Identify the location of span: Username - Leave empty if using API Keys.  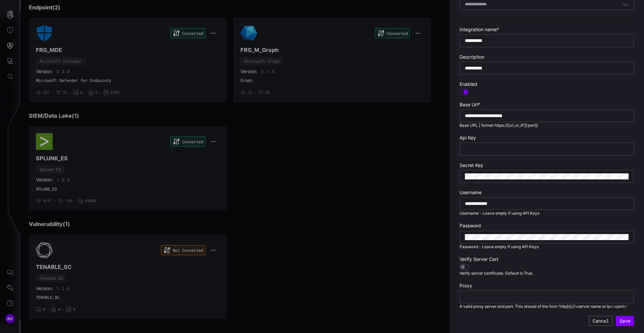
(500, 213).